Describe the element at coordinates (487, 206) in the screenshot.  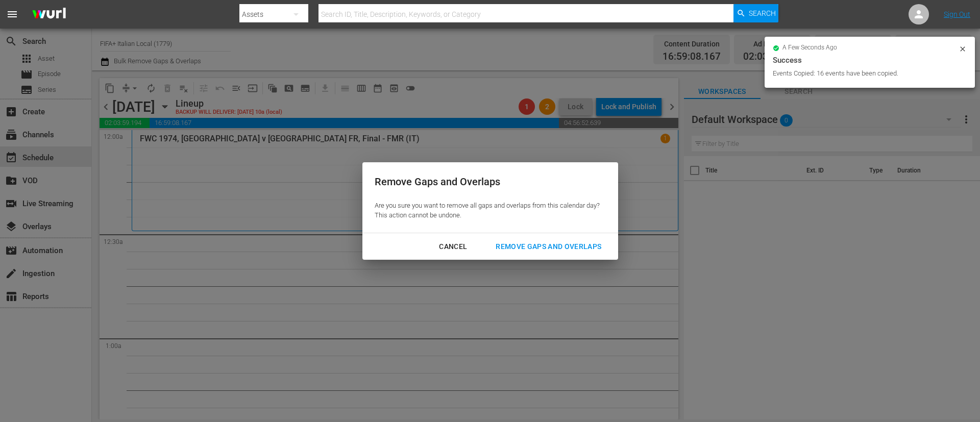
I see `p: Are you sure you want to remove all gaps and overlaps from this calendar day?` at that location.